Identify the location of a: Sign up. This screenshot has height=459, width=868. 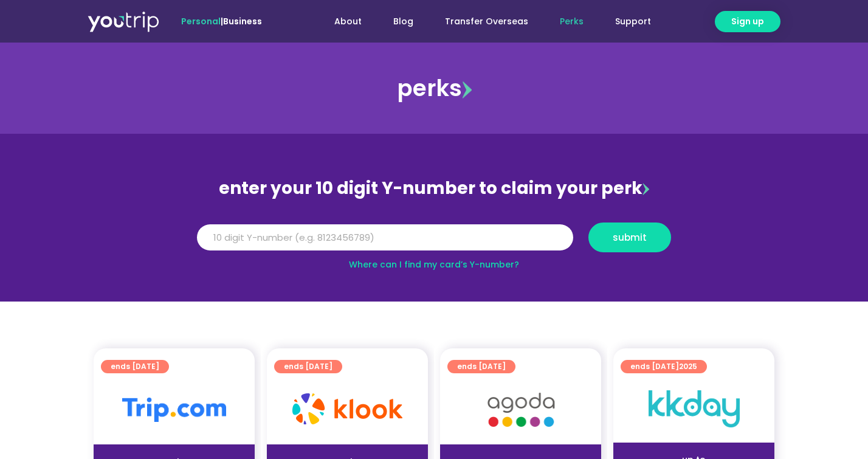
(748, 22).